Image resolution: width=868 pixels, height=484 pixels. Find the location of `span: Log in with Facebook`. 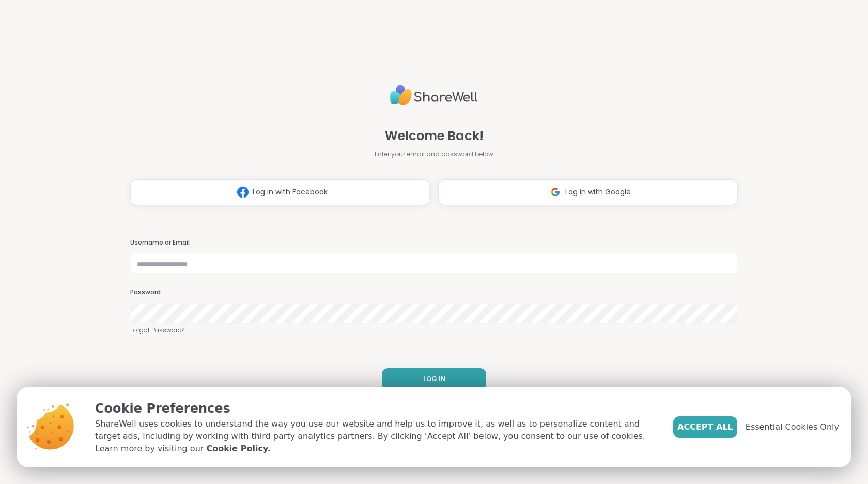

span: Log in with Facebook is located at coordinates (290, 191).